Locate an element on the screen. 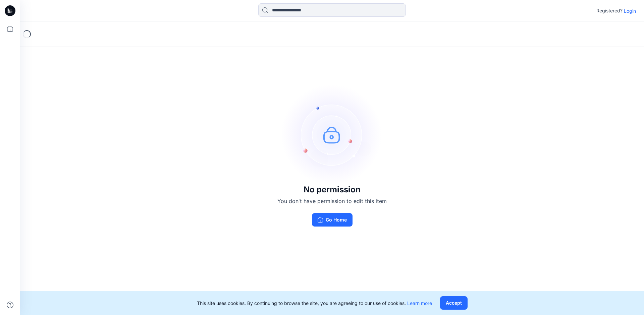 The height and width of the screenshot is (315, 644). a: Go Home is located at coordinates (332, 220).